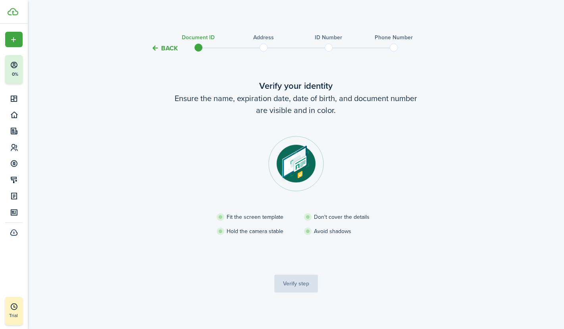 This screenshot has width=564, height=329. What do you see at coordinates (296, 104) in the screenshot?
I see `wizard-step-header-description: Ensure the name, expiration date, date of birth, and document number are visible and in color.` at bounding box center [296, 104].